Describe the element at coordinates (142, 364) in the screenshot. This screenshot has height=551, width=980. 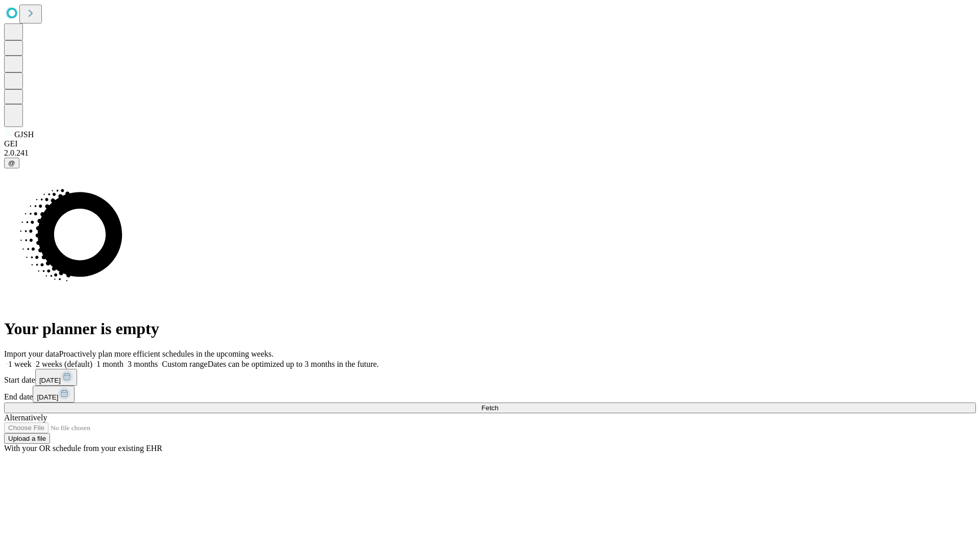
I see `span: 3 months` at that location.